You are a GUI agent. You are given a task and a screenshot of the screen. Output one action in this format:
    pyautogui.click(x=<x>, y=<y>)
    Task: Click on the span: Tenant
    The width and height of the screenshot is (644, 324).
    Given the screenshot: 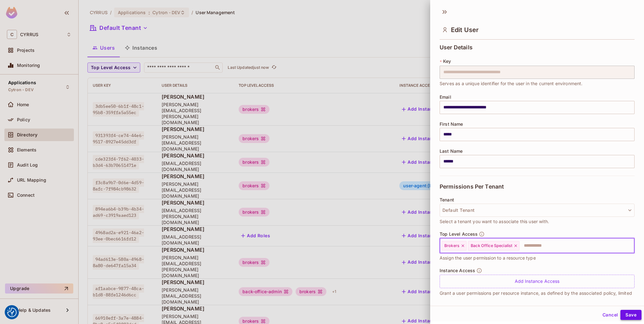 What is the action you would take?
    pyautogui.click(x=447, y=200)
    